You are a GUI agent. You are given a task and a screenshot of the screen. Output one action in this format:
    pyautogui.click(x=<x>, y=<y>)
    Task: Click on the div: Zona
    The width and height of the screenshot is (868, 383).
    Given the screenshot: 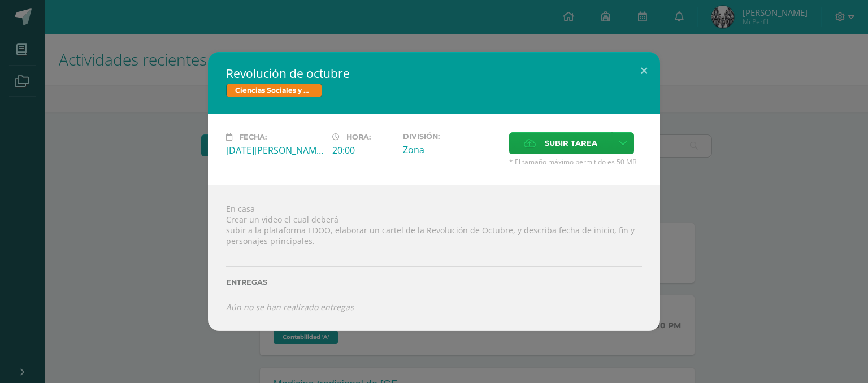 What is the action you would take?
    pyautogui.click(x=451, y=150)
    